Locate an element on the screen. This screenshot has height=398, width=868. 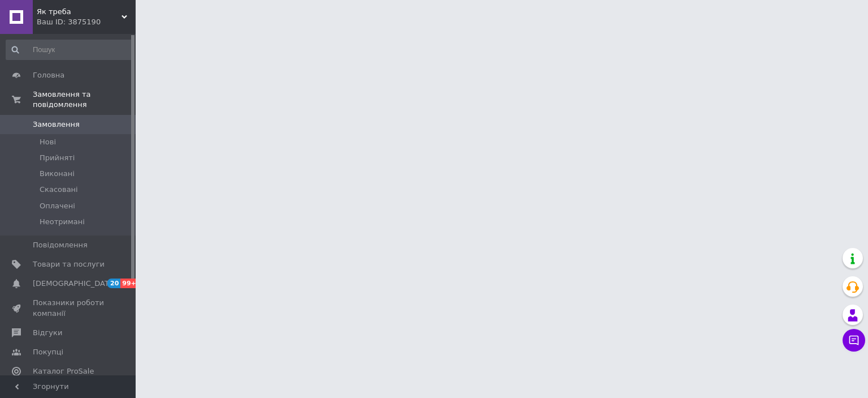
span: Оплачені is located at coordinates (57, 206).